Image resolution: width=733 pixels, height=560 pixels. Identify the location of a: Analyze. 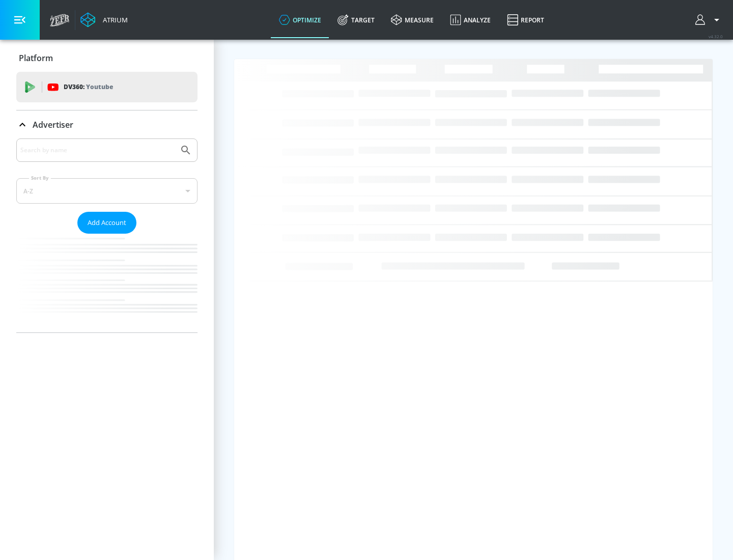
(470, 20).